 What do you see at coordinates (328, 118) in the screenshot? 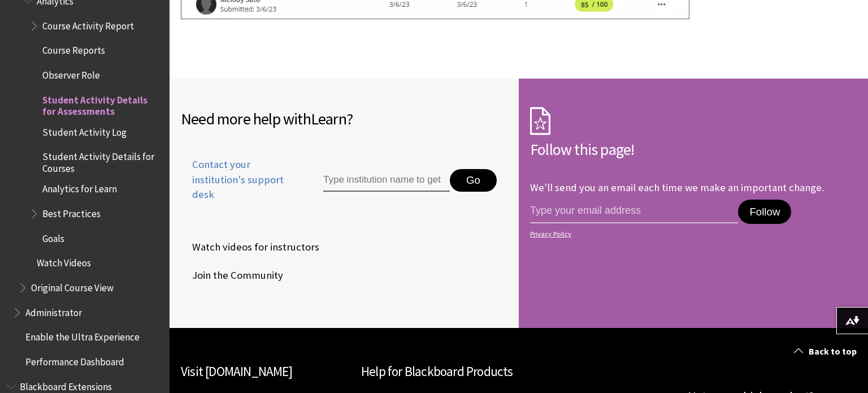
I see `span: Learn` at bounding box center [328, 118].